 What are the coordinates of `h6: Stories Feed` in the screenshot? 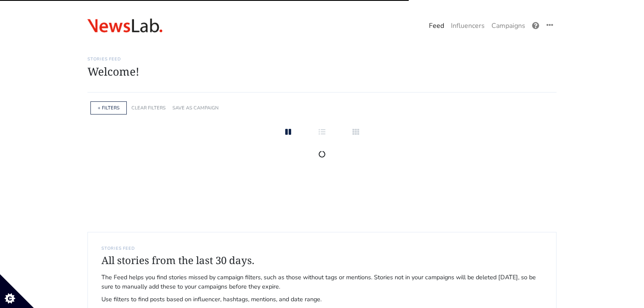 It's located at (322, 59).